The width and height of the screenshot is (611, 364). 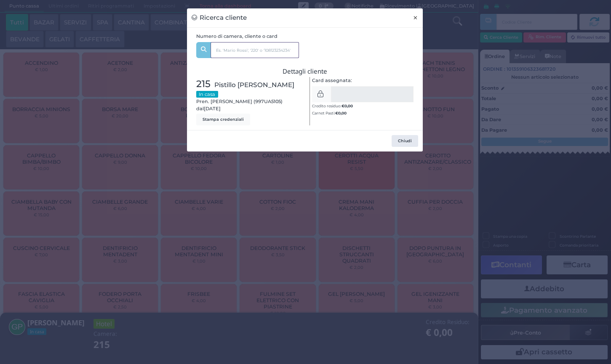 I want to click on label: Card assegnata:, so click(x=332, y=80).